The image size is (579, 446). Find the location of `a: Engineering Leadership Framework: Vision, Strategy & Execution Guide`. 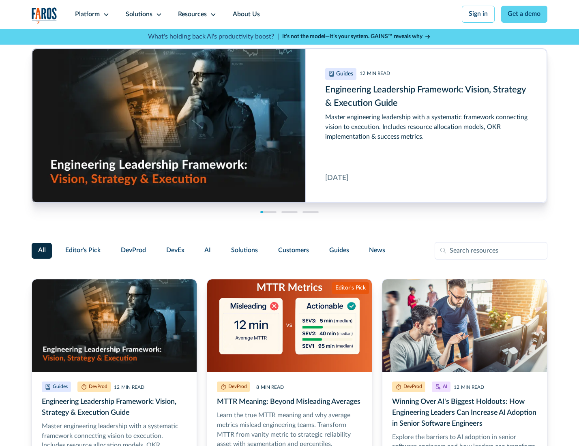

a: Engineering Leadership Framework: Vision, Strategy & Execution Guide is located at coordinates (290, 126).